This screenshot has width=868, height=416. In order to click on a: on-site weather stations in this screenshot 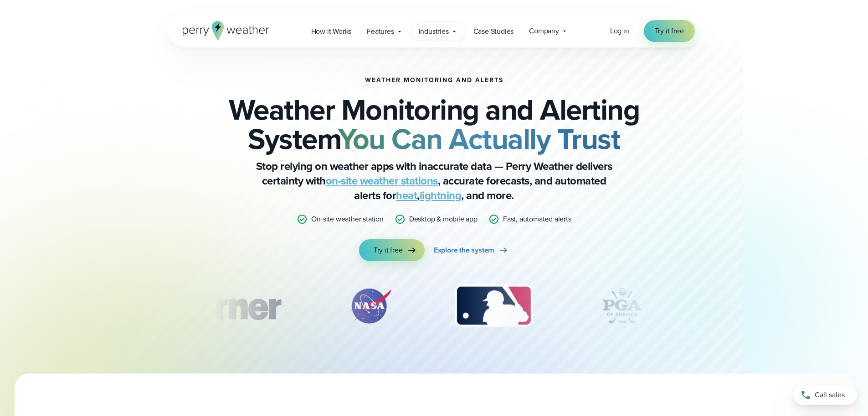, I will do `click(382, 180)`.